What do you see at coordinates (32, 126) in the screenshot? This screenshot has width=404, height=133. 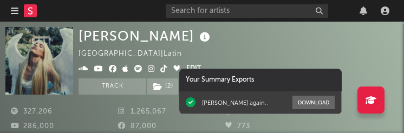 I see `span: 286,000` at bounding box center [32, 126].